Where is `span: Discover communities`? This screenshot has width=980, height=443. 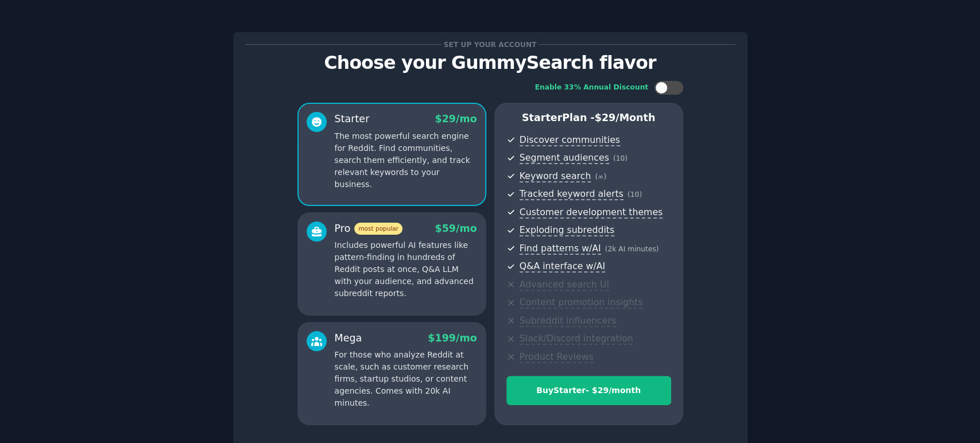
span: Discover communities is located at coordinates (569, 140).